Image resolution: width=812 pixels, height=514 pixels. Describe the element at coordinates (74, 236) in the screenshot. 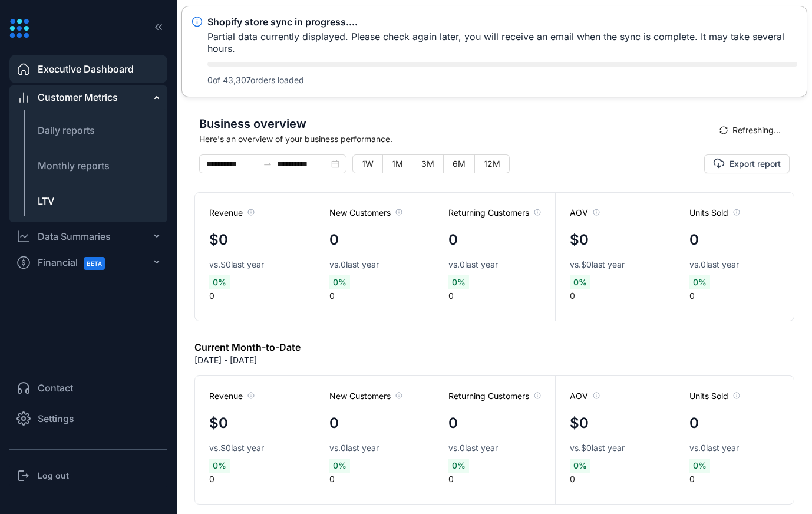

I see `div: Data Summaries` at that location.